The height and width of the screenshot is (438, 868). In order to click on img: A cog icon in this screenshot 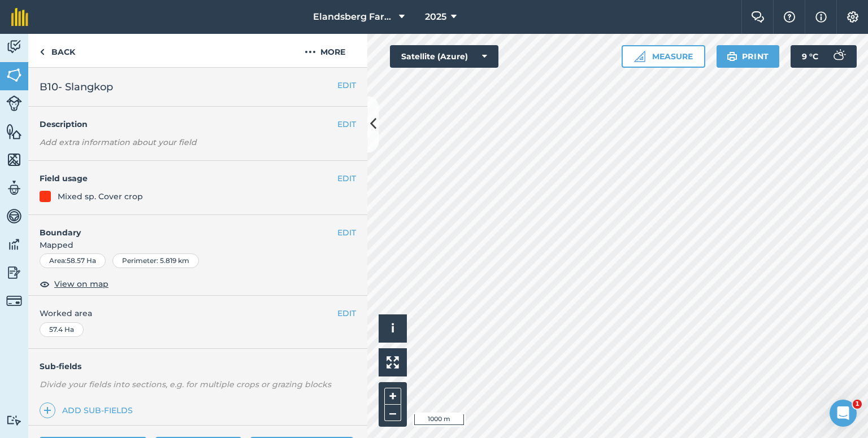, I will do `click(852, 17)`.